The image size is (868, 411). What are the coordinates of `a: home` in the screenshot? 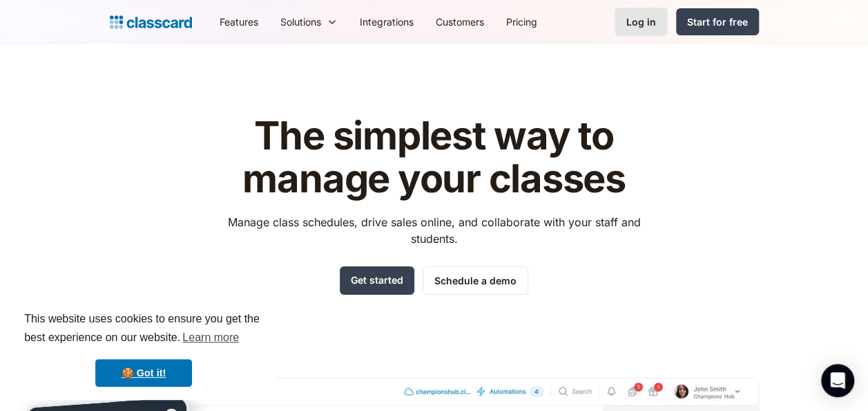 It's located at (151, 22).